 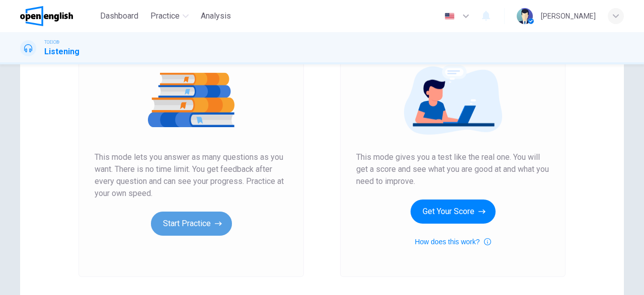 I want to click on a: Dashboard, so click(x=119, y=16).